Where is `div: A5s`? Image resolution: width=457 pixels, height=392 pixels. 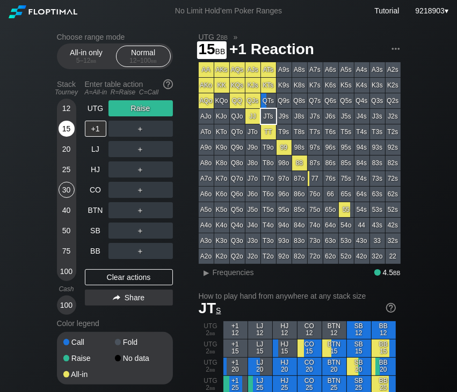 div: A5s is located at coordinates (346, 70).